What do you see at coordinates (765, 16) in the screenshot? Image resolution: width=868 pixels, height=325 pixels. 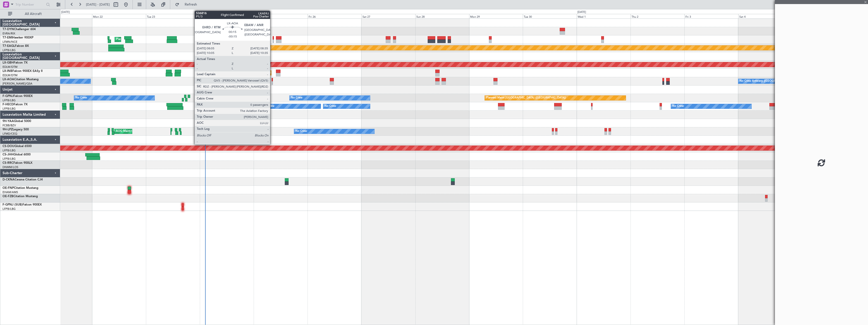 I see `div: Sat 4` at bounding box center [765, 16].